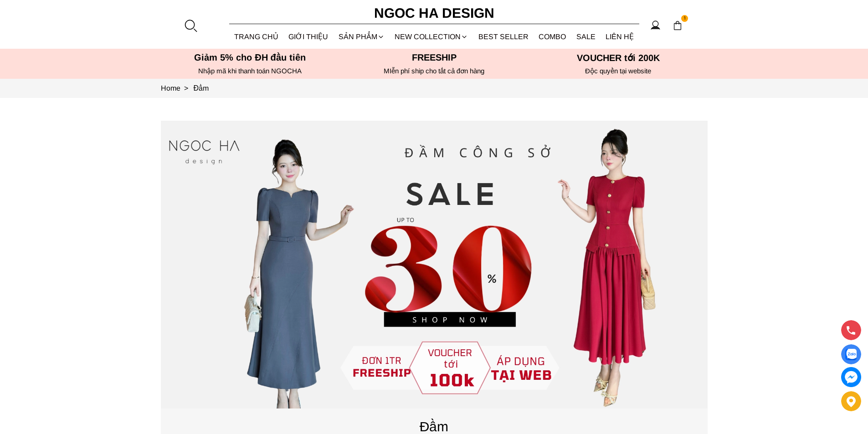  Describe the element at coordinates (851, 377) in the screenshot. I see `img: messenger` at that location.